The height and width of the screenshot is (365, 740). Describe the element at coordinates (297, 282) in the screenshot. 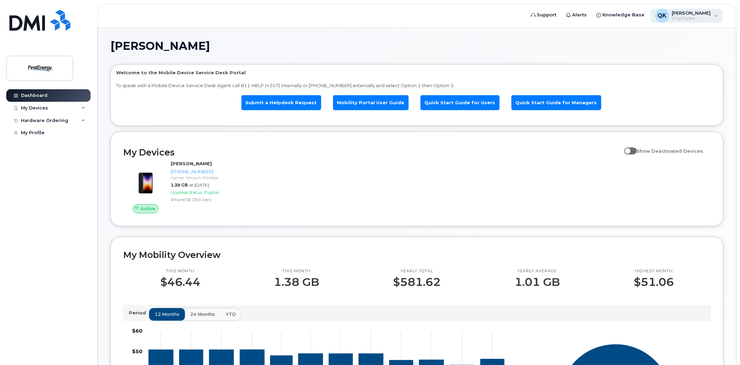

I see `p: 1.38 GB` at that location.